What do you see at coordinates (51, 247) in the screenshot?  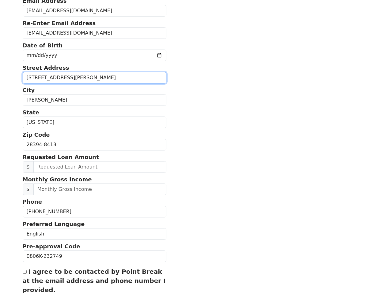 I see `strong: Pre-approval Code` at bounding box center [51, 247].